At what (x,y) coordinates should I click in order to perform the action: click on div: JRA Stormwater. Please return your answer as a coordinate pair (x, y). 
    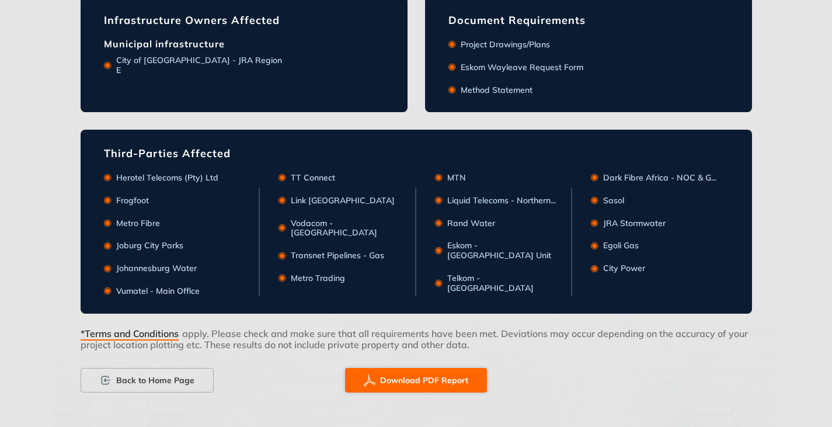
    Looking at the image, I should click on (632, 223).